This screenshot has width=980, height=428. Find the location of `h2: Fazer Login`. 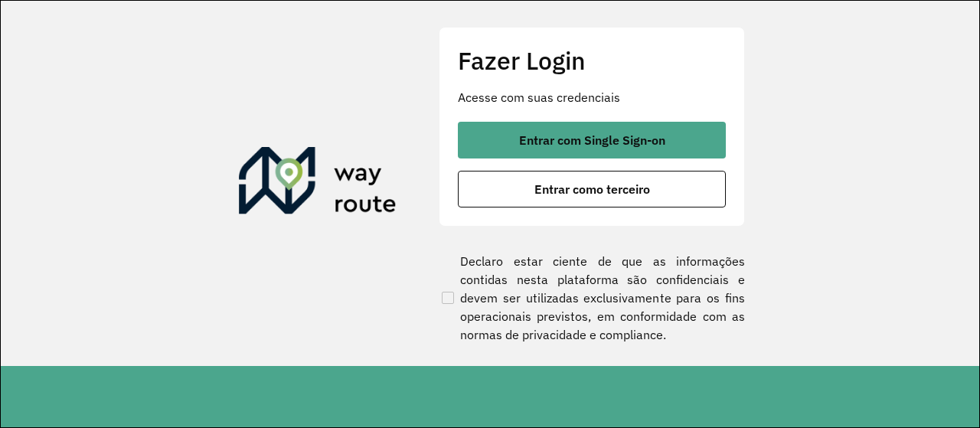

h2: Fazer Login is located at coordinates (592, 60).